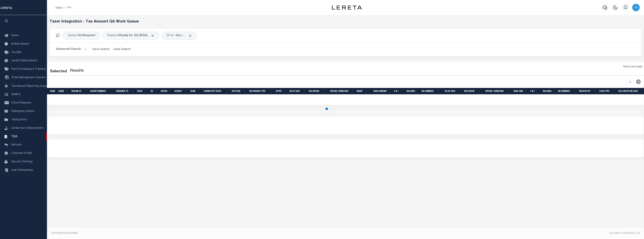 The width and height of the screenshot is (644, 239). Describe the element at coordinates (102, 91) in the screenshot. I see `th: Agency Number` at that location.